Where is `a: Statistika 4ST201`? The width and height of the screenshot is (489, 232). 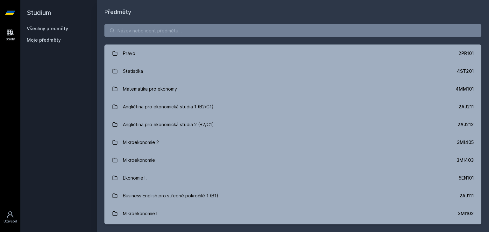 a: Statistika 4ST201 is located at coordinates (293, 71).